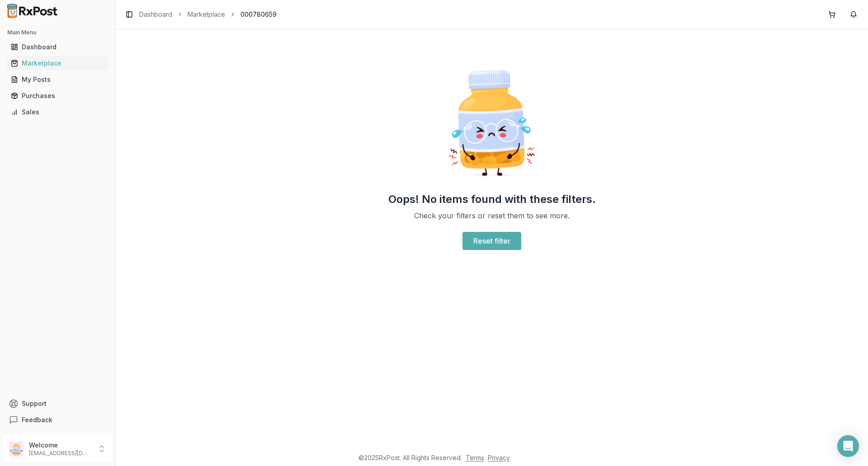  I want to click on div: Dashboard, so click(57, 47).